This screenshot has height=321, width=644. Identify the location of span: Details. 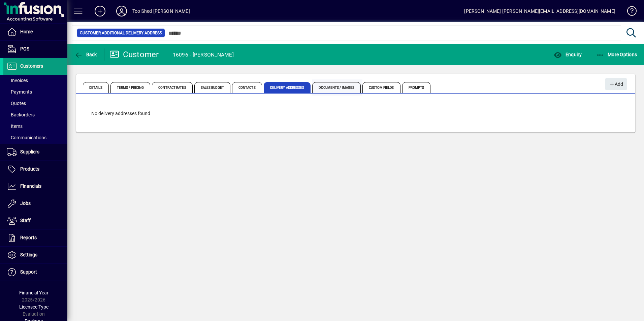
(96, 87).